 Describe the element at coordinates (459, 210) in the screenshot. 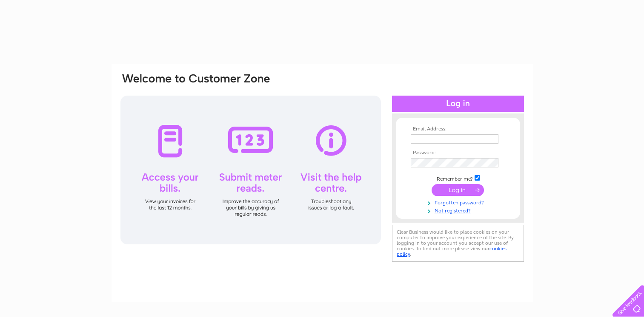

I see `a: Not registered?` at that location.